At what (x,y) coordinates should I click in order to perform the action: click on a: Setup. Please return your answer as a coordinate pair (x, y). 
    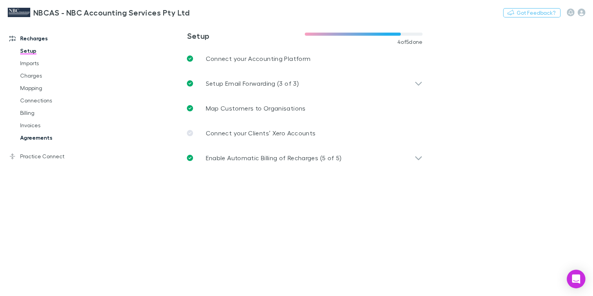
    Looking at the image, I should click on (56, 51).